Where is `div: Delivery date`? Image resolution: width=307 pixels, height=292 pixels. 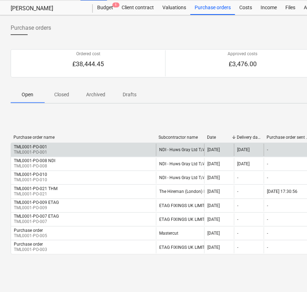
div: Delivery date is located at coordinates (249, 137).